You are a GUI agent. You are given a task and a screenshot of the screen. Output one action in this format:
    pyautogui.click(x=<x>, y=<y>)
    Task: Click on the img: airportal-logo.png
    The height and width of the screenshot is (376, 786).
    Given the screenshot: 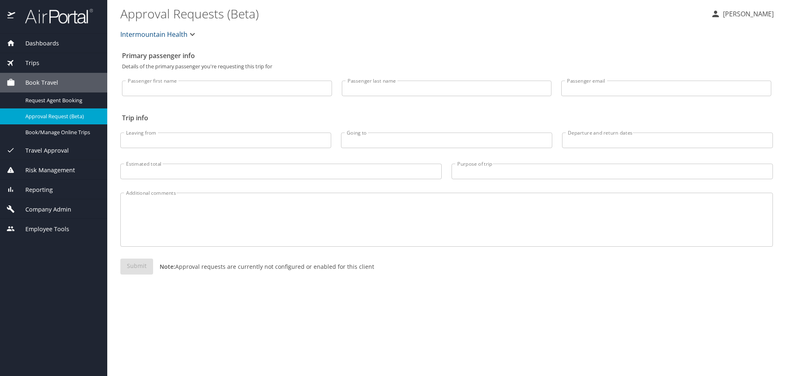 What is the action you would take?
    pyautogui.click(x=54, y=16)
    